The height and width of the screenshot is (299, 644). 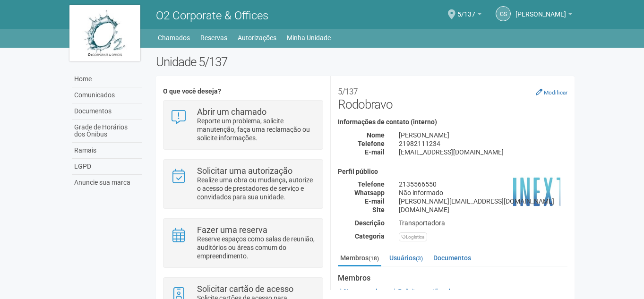 What do you see at coordinates (378, 209) in the screenshot?
I see `strong: Site` at bounding box center [378, 209].